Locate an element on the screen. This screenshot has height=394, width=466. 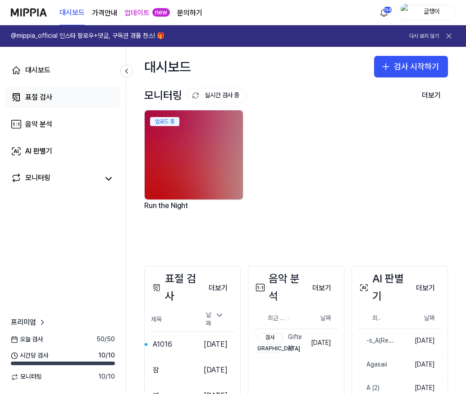
a: 음악 분석 is located at coordinates (63, 124).